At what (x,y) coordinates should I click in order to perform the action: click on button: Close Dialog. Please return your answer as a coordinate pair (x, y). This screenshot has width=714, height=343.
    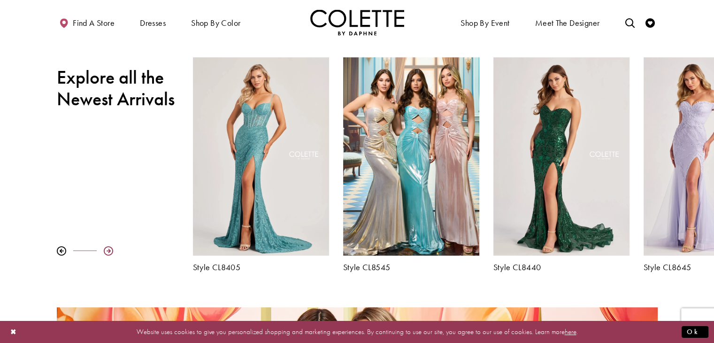
    Looking at the image, I should click on (14, 331).